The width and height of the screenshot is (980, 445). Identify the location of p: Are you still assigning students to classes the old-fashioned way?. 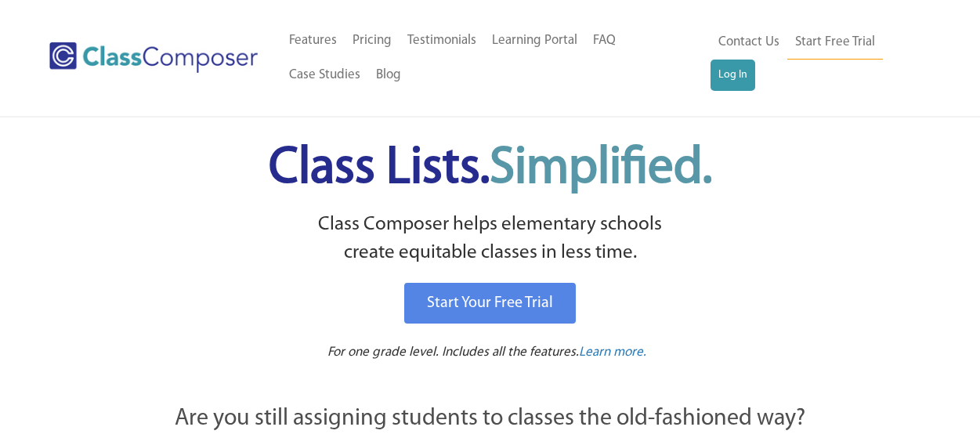
(490, 419).